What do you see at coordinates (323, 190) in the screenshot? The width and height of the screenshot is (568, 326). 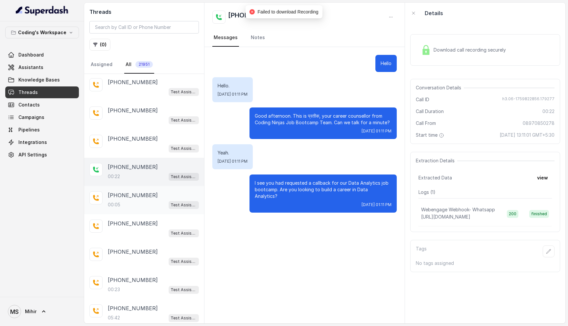 I see `p: I see you had requested a callback for our Data Analytics job bootcamp. Are you looking to build ...` at bounding box center [323, 190].